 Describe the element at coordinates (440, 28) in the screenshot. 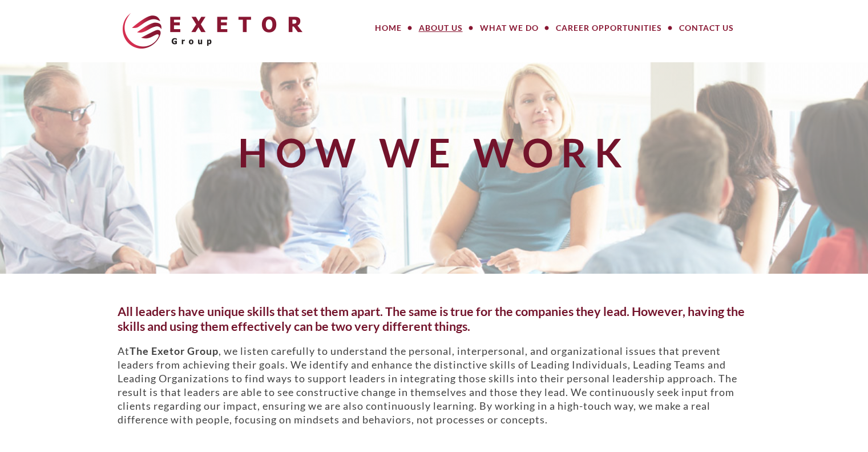

I see `a: About Us` at that location.